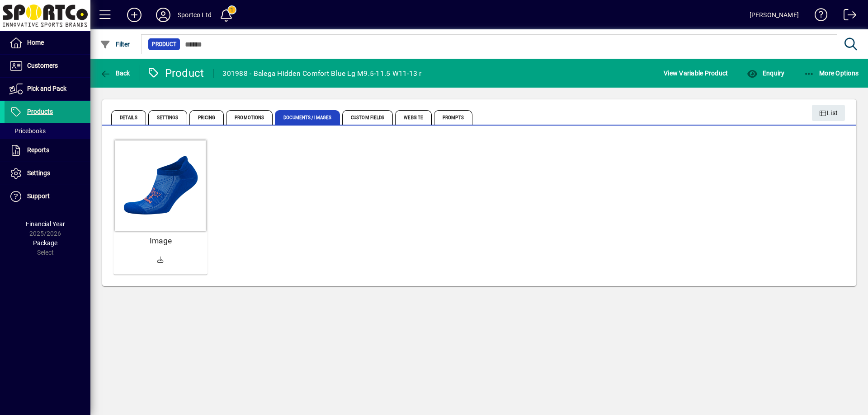 The width and height of the screenshot is (868, 415). What do you see at coordinates (161, 241) in the screenshot?
I see `h5: Image` at bounding box center [161, 241].